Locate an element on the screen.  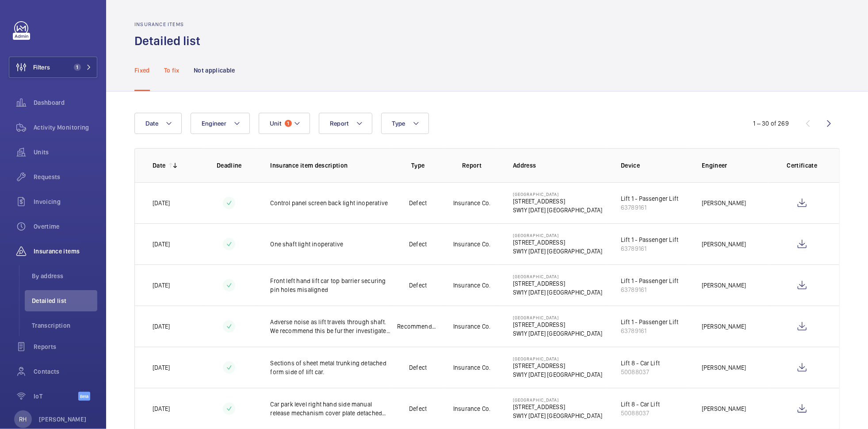
h2: Insurance items is located at coordinates (170, 25).